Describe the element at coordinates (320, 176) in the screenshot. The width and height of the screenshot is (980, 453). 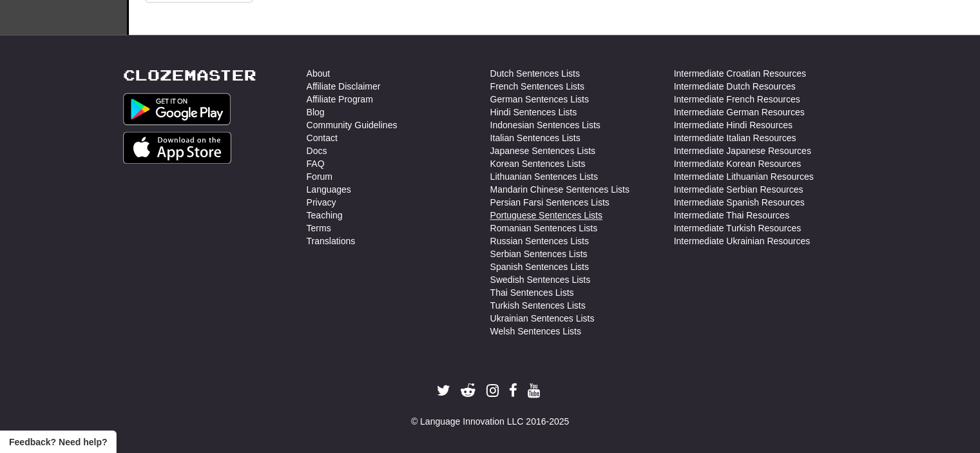
I see `a: Forum` at that location.